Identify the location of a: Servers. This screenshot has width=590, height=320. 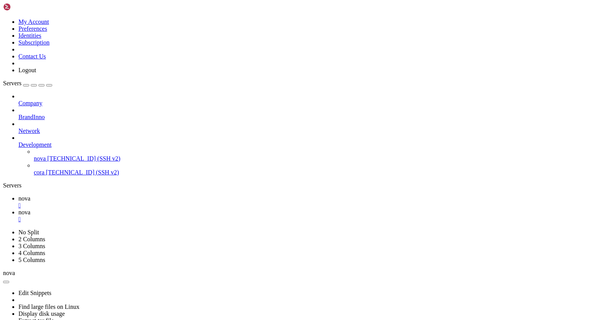
(28, 83).